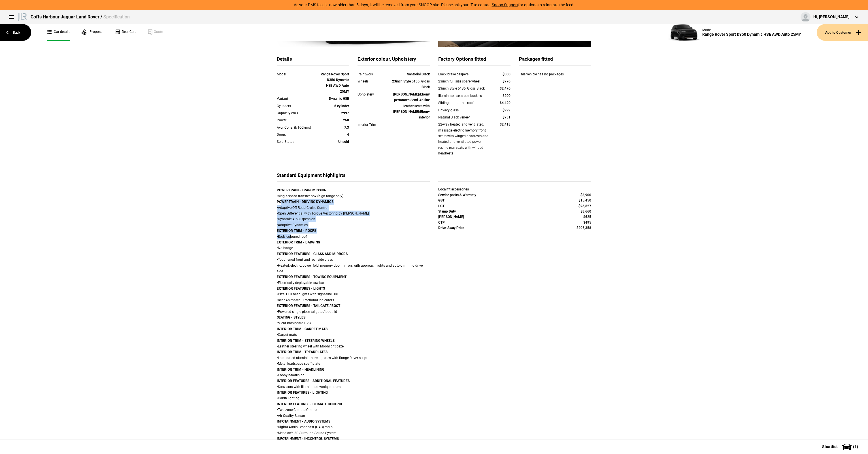 This screenshot has height=454, width=868. Describe the element at coordinates (830, 447) in the screenshot. I see `span: Shortlist` at that location.